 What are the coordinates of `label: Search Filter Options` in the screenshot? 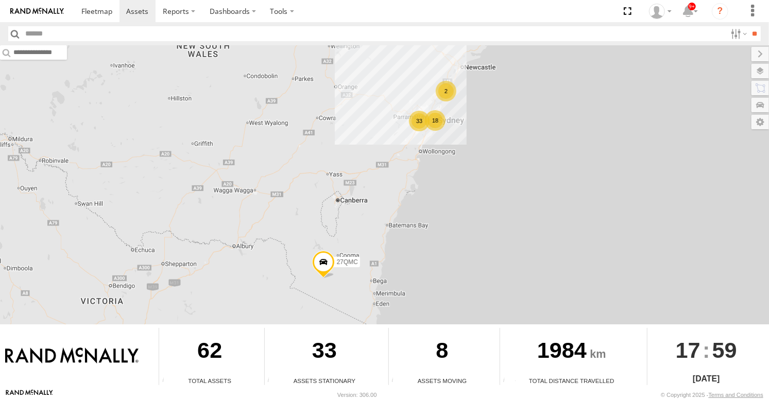 It's located at (738, 34).